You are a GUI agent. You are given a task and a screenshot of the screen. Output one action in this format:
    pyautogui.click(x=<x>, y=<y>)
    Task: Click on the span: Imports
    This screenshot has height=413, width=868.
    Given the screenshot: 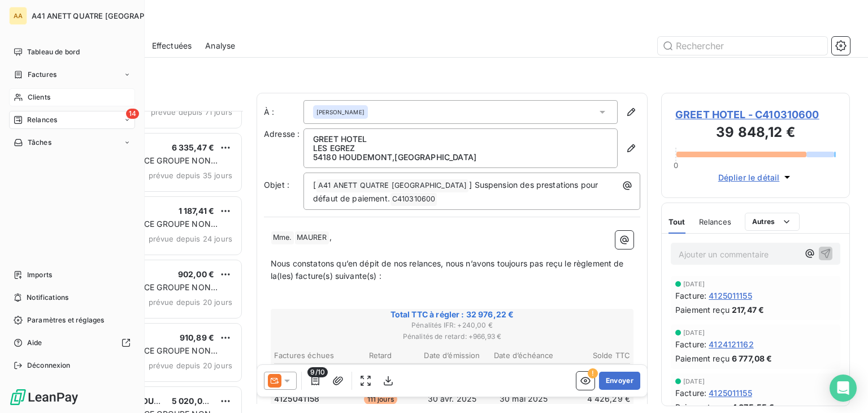 What is the action you would take?
    pyautogui.click(x=40, y=275)
    